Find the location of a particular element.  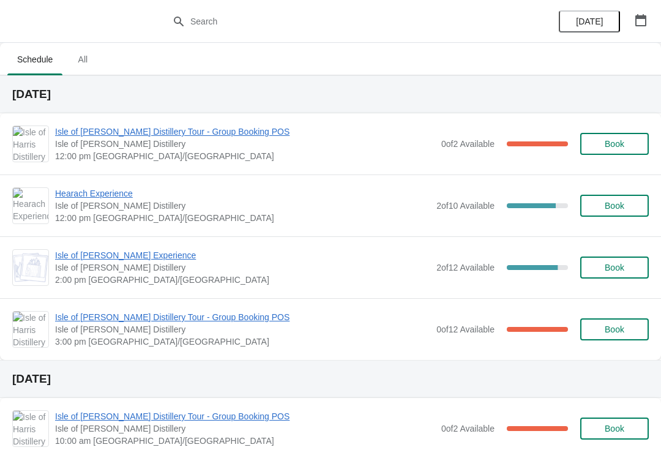

input: Search is located at coordinates (343, 21).